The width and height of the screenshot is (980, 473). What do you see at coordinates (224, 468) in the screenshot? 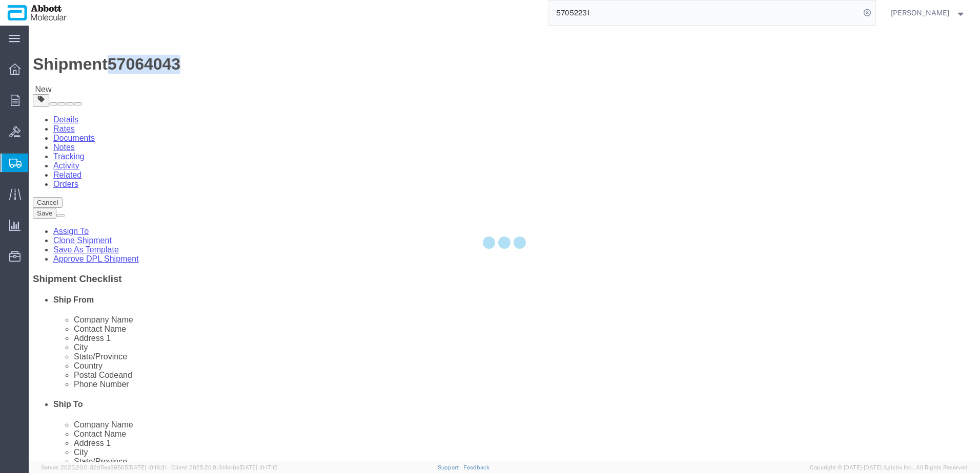
I see `span: Client: 2025.20.0-314a16e` at bounding box center [224, 468].